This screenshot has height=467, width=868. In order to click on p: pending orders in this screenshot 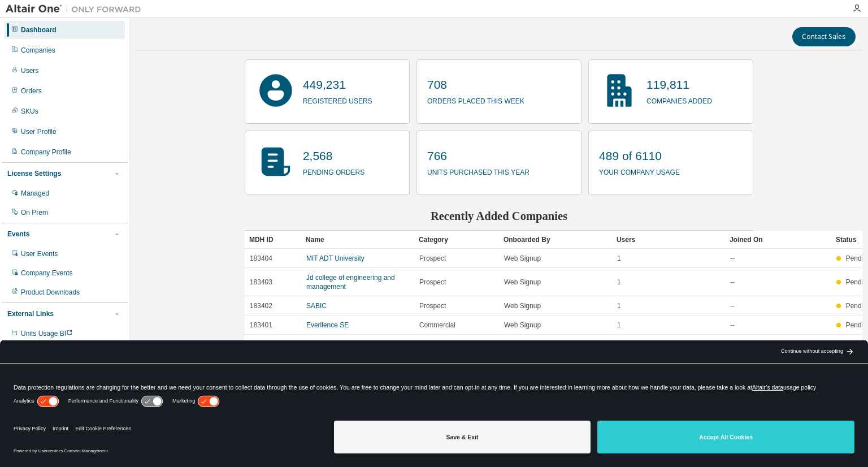, I will do `click(334, 171)`.